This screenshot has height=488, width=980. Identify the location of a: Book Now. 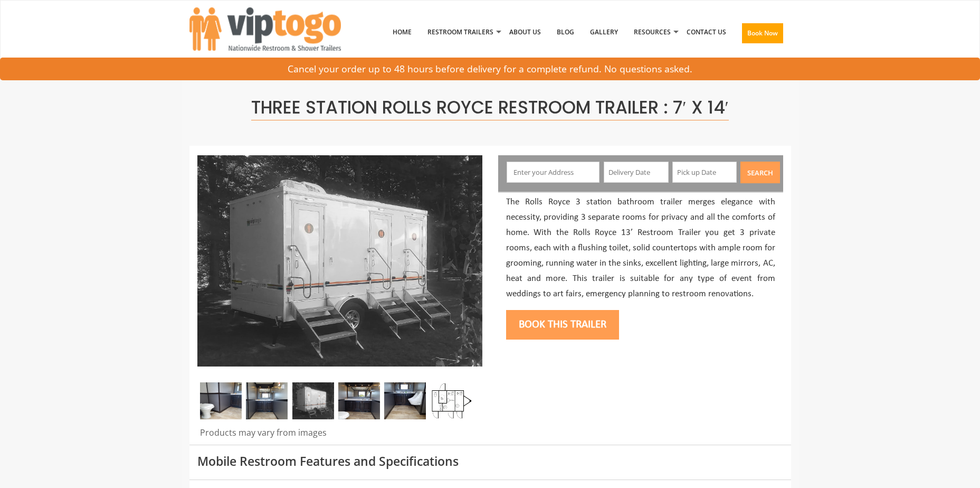
(762, 35).